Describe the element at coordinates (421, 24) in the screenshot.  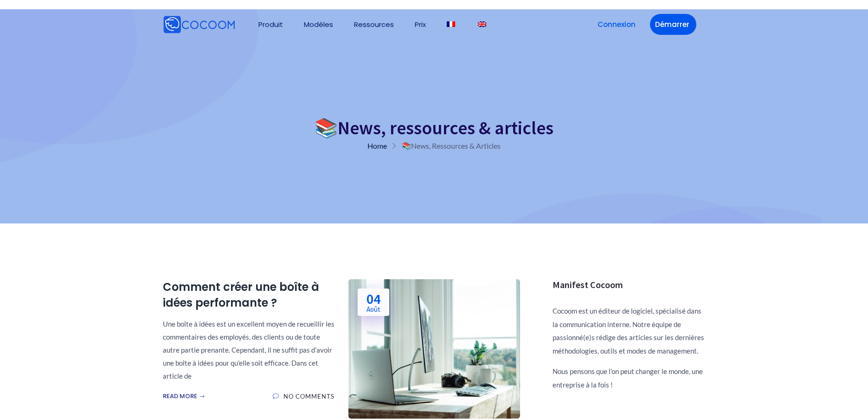
I see `a: Prix` at that location.